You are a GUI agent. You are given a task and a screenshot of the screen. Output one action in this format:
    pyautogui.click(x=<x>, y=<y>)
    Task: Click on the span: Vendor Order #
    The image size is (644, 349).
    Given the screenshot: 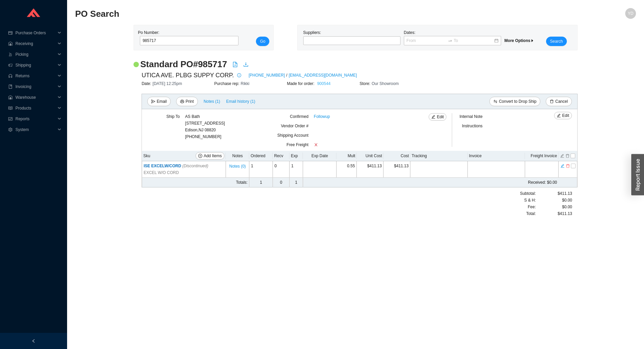 What is the action you would take?
    pyautogui.click(x=295, y=126)
    